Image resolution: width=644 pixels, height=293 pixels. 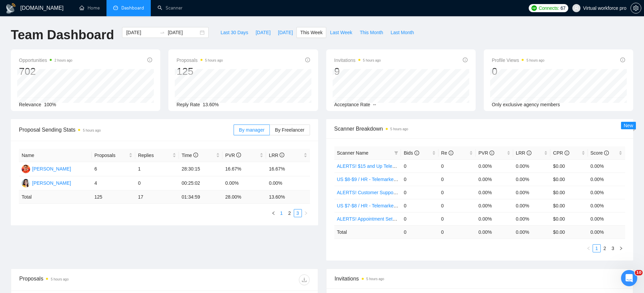 I want to click on span: LRR, so click(x=523, y=153).